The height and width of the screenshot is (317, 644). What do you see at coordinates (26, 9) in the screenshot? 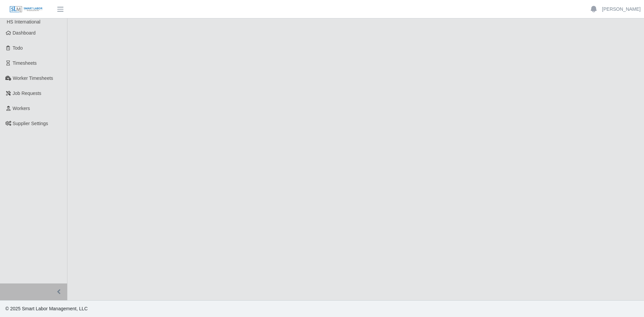
I see `img: SLM Logo` at bounding box center [26, 9].